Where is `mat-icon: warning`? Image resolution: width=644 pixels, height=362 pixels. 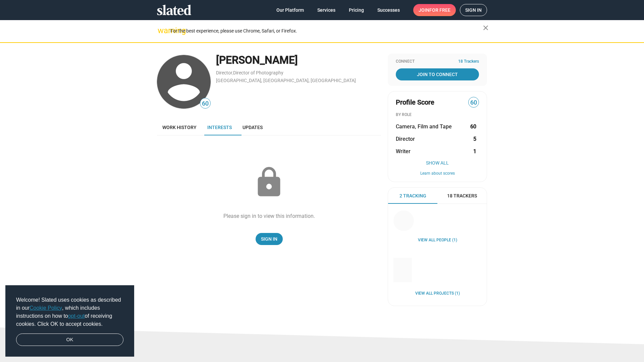
mat-icon: warning is located at coordinates (162, 31).